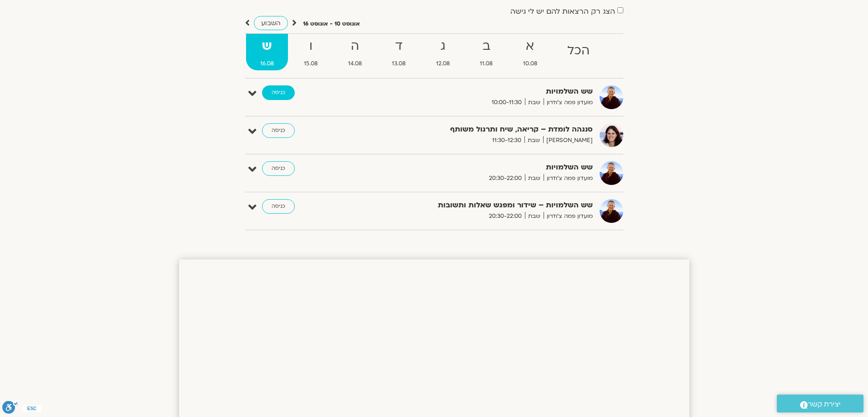  What do you see at coordinates (355, 52) in the screenshot?
I see `a: ה14.08` at bounding box center [355, 52].